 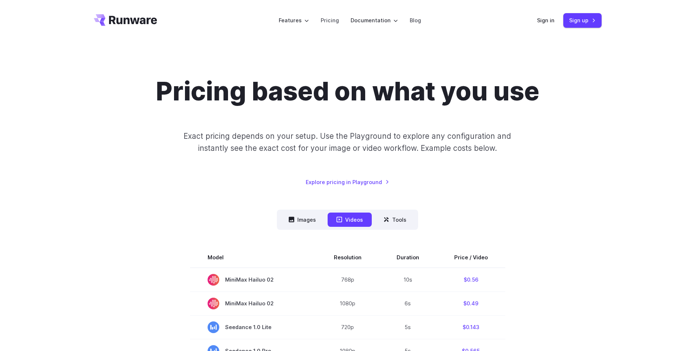 What do you see at coordinates (126, 20) in the screenshot?
I see `a: Go to /` at bounding box center [126, 20].